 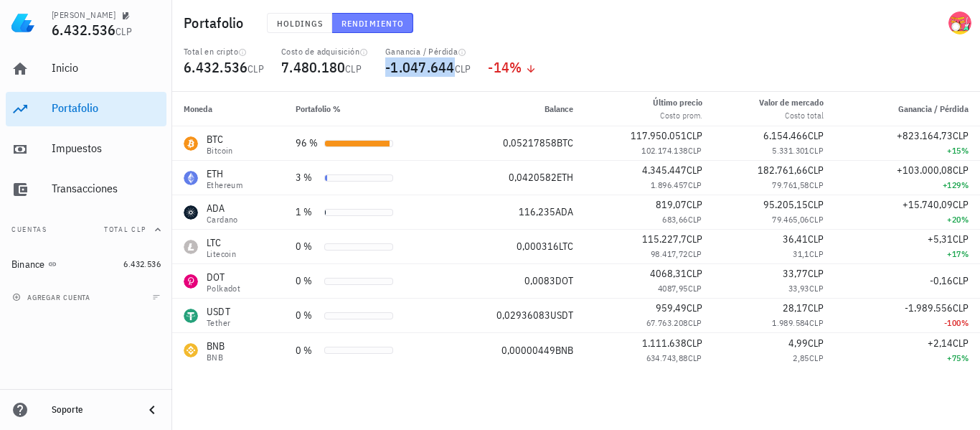 I want to click on div: +20, so click(x=908, y=219).